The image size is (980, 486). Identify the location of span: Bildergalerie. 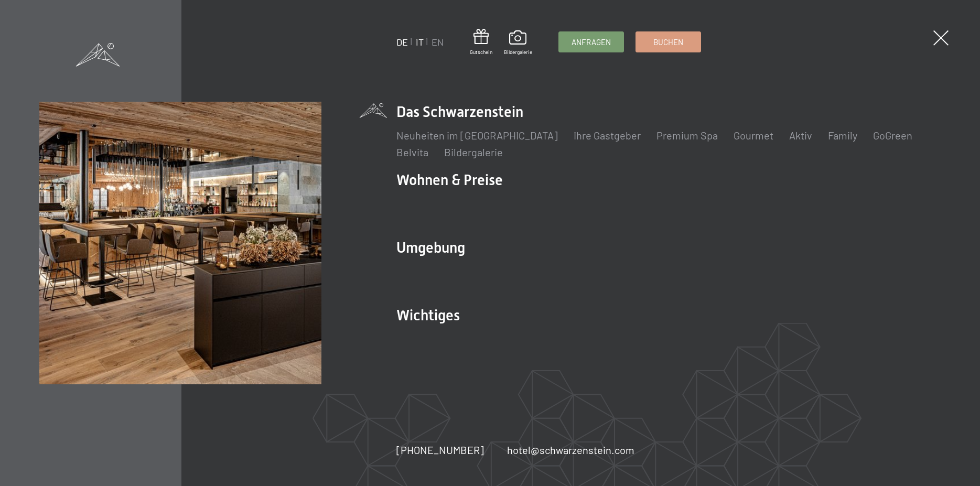
(518, 52).